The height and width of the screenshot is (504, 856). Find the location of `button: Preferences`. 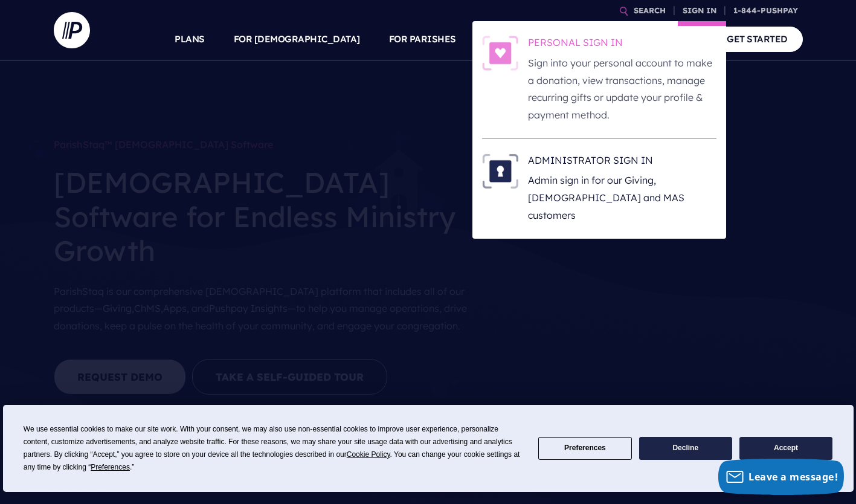

button: Preferences is located at coordinates (585, 448).